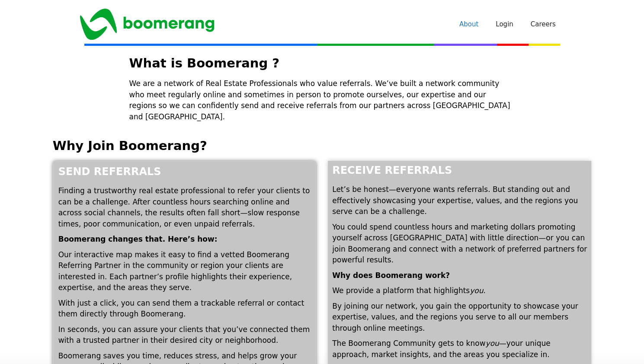  Describe the element at coordinates (184, 309) in the screenshot. I see `p: With just a click, you can send them a trackable referral or contact them directly through Boomer...` at that location.